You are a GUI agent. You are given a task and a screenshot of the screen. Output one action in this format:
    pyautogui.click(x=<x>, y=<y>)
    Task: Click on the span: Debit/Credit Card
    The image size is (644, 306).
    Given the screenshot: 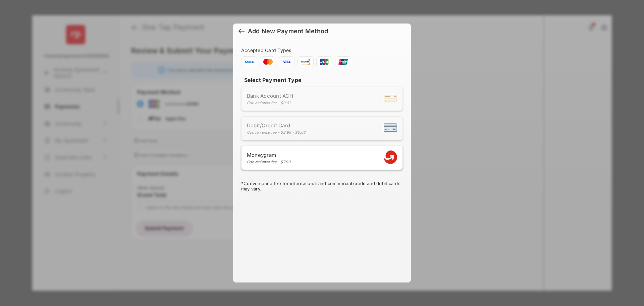 What is the action you would take?
    pyautogui.click(x=276, y=125)
    